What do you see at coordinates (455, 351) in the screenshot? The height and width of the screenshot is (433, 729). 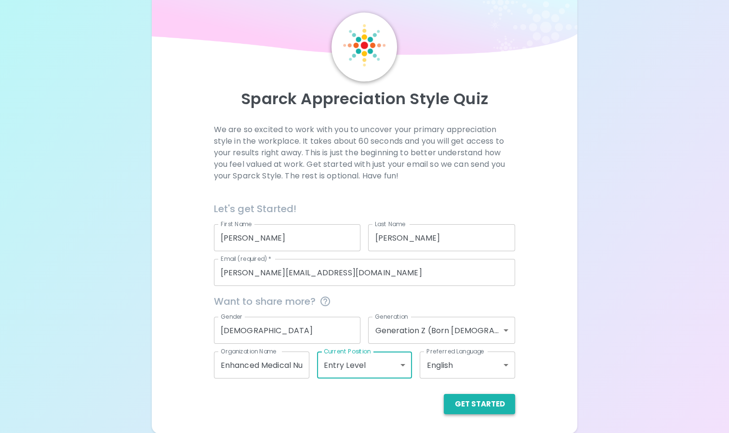 I see `label: Preferred Language` at bounding box center [455, 351].